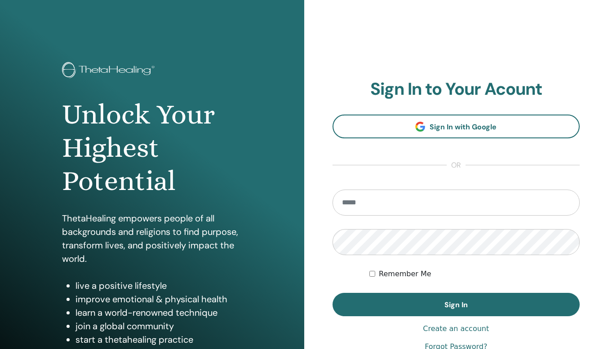  Describe the element at coordinates (456, 165) in the screenshot. I see `span: or` at that location.